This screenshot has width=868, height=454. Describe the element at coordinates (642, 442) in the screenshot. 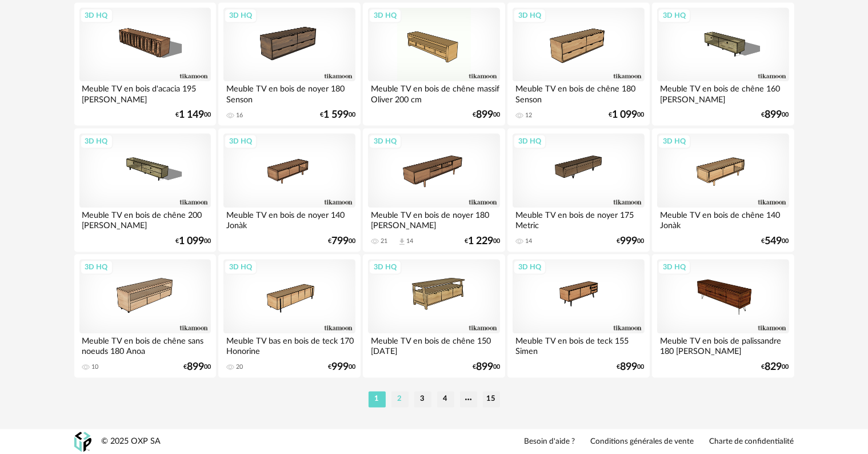

I see `a: Conditions générales de vente` at that location.